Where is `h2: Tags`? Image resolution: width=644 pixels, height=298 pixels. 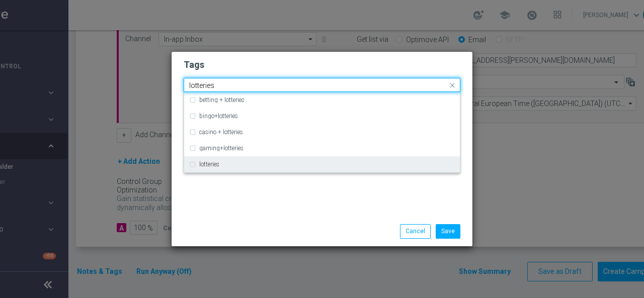 h2: Tags is located at coordinates (322, 65).